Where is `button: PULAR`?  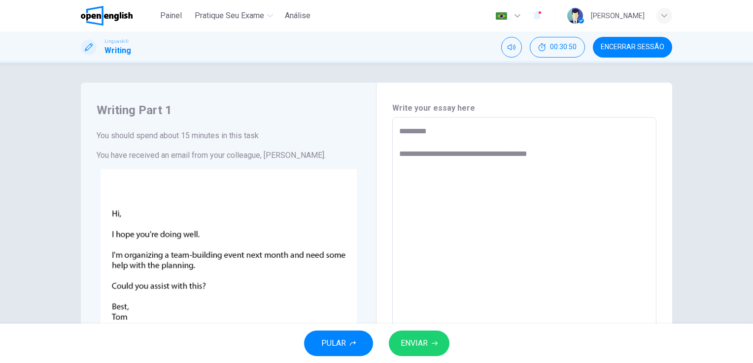 button: PULAR is located at coordinates (338, 344).